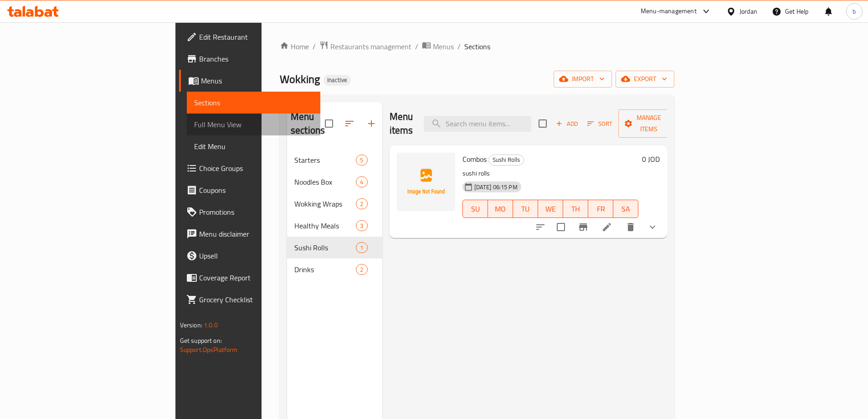 The image size is (868, 419). Describe the element at coordinates (625, 209) in the screenshot. I see `span: SA` at that location.